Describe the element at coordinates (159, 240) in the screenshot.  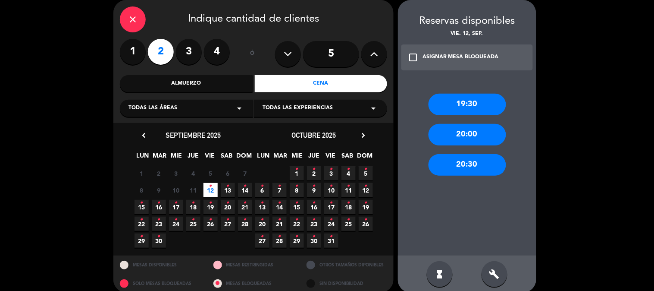
I see `span: 30` at that location.